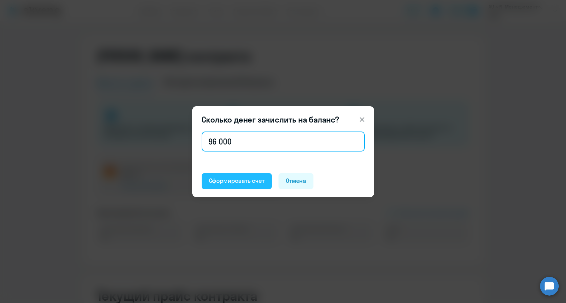  Describe the element at coordinates (296, 181) in the screenshot. I see `div: Отмена` at that location.